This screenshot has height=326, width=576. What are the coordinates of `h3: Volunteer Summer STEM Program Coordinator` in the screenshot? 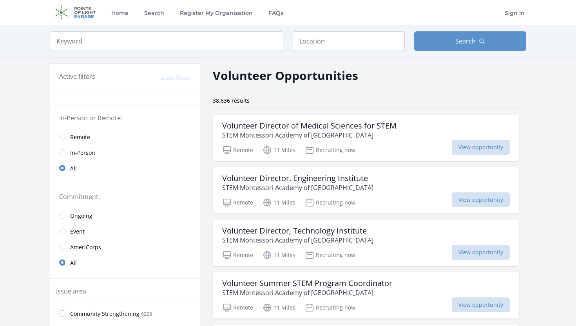 It's located at (307, 283).